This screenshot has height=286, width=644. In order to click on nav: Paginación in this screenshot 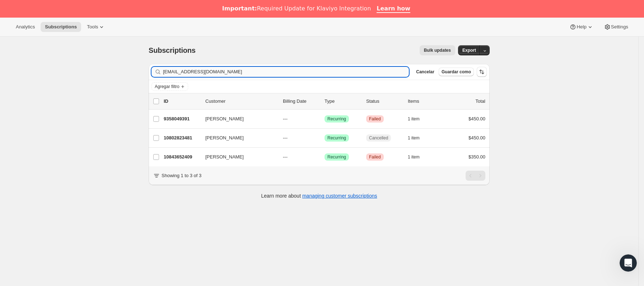, I will do `click(475, 176)`.